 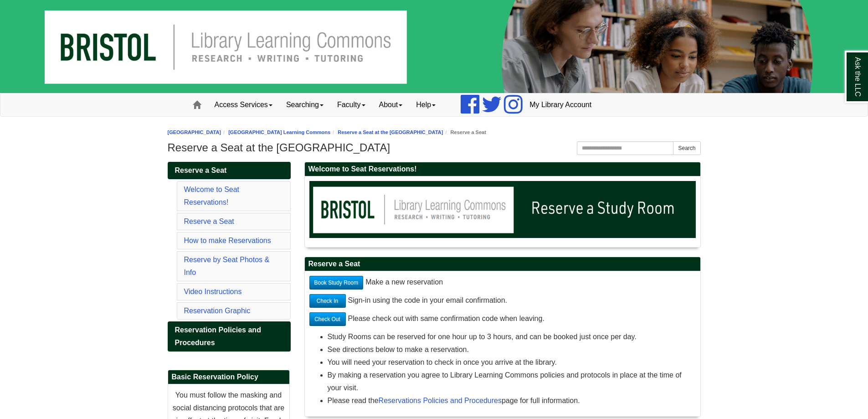 What do you see at coordinates (560, 105) in the screenshot?
I see `a: My Library Account` at bounding box center [560, 105].